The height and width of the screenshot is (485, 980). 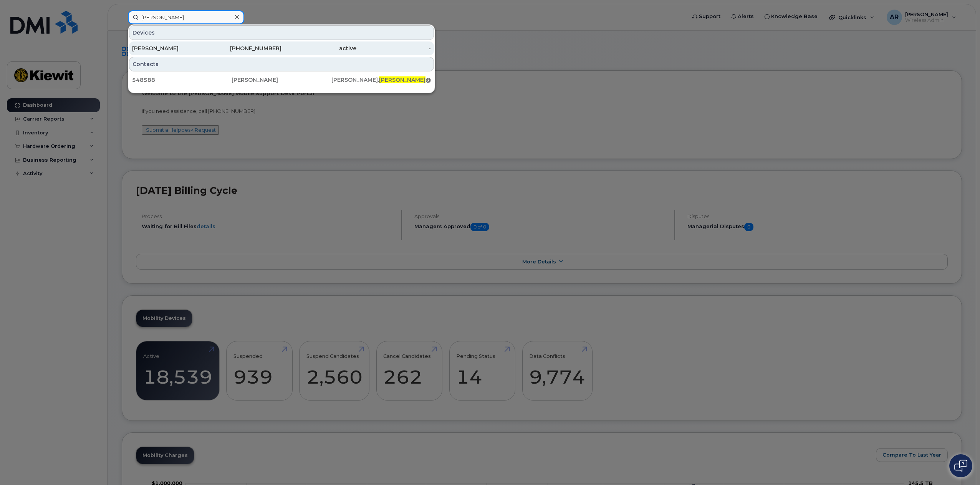 What do you see at coordinates (281, 64) in the screenshot?
I see `div: Contacts` at bounding box center [281, 64].